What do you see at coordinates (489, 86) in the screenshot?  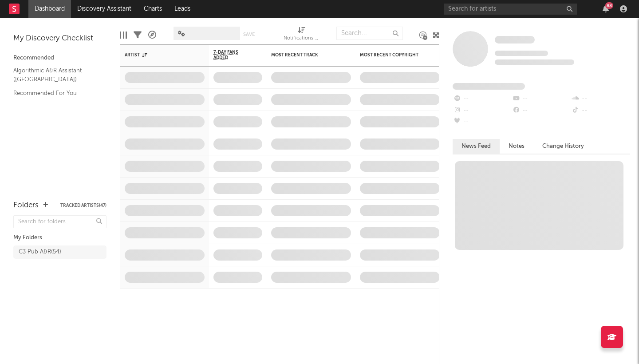 I see `span: Fans Added by Platform` at bounding box center [489, 86].